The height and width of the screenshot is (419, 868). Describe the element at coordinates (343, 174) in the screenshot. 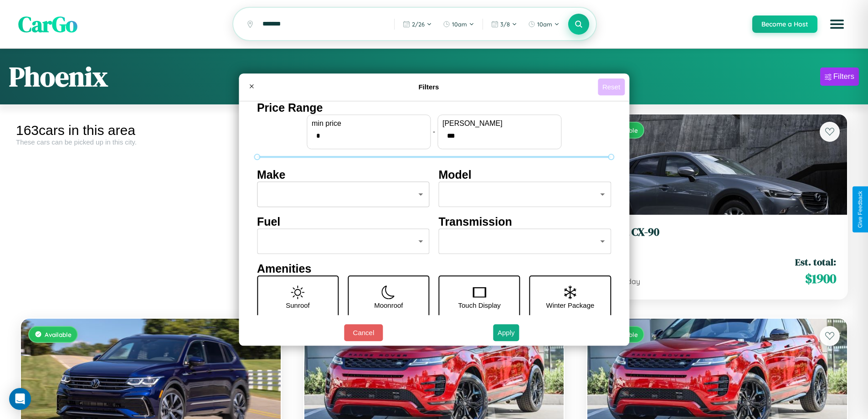

I see `h4: Make` at that location.